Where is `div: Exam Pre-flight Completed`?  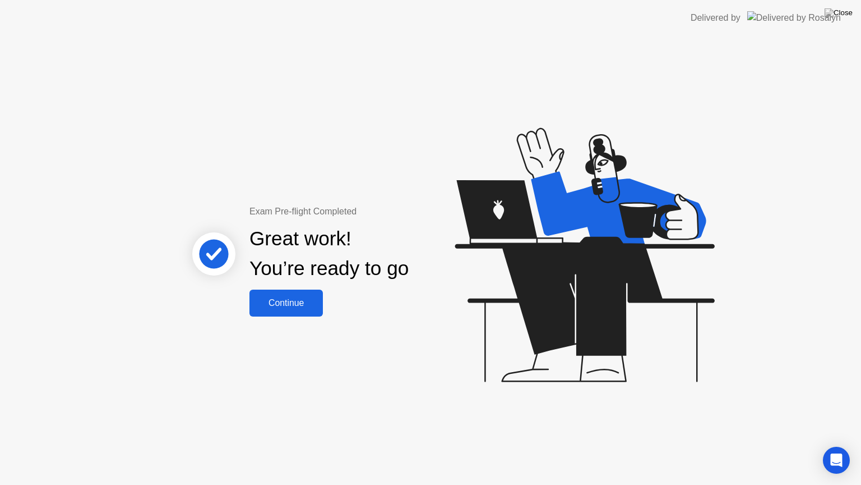
div: Exam Pre-flight Completed is located at coordinates (365, 211).